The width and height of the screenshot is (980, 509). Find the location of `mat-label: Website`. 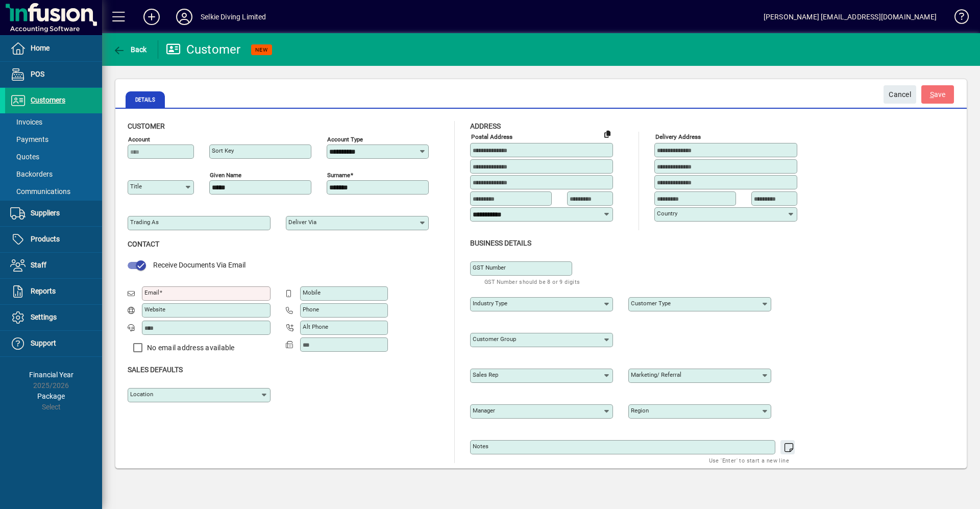

mat-label: Website is located at coordinates (155, 309).